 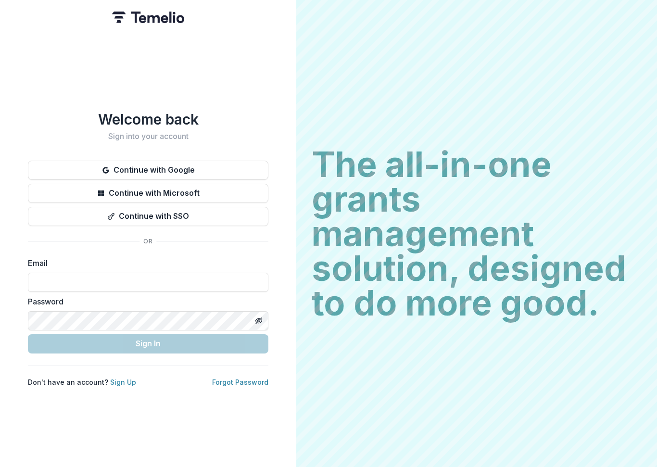 I want to click on button: Sign In, so click(x=148, y=344).